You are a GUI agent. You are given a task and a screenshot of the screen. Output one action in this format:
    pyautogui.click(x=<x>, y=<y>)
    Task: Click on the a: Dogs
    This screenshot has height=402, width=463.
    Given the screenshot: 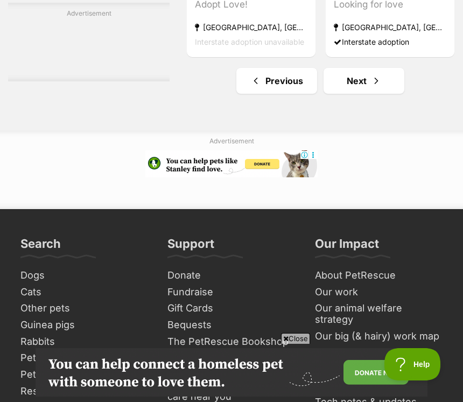 What is the action you would take?
    pyautogui.click(x=84, y=275)
    